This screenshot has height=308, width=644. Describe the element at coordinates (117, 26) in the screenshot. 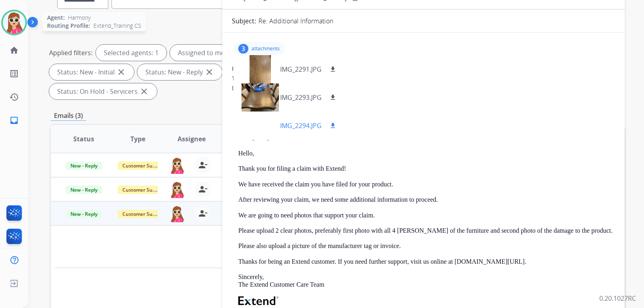

I see `span: Extend_Training CS` at that location.